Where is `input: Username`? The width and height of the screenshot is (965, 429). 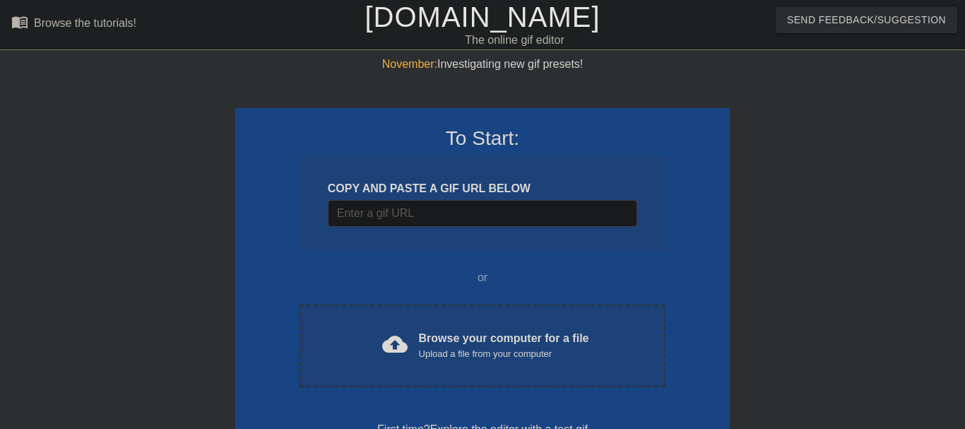 input: Username is located at coordinates (483, 213).